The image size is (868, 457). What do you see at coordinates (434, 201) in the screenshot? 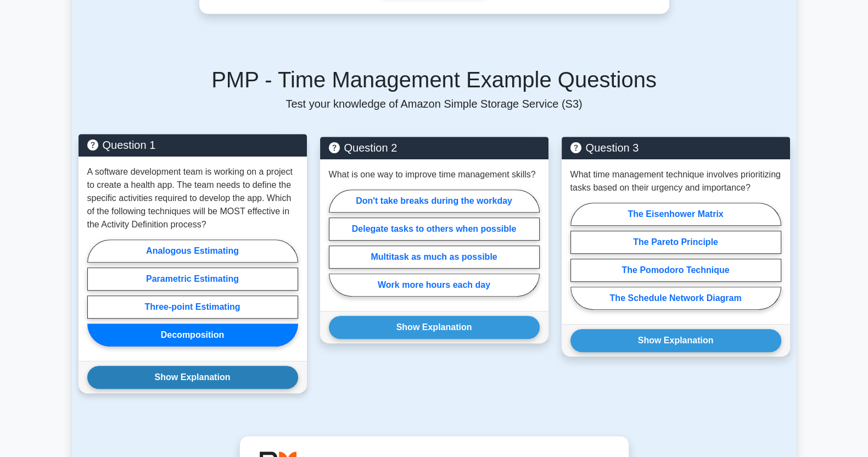
I see `label: Don't take breaks during the workday` at bounding box center [434, 201].